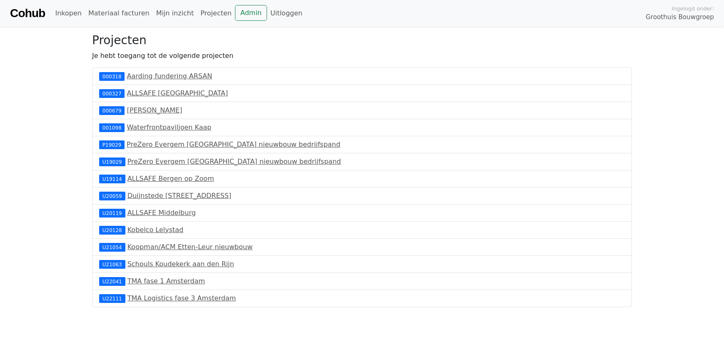 The height and width of the screenshot is (350, 724). What do you see at coordinates (112, 127) in the screenshot?
I see `div: 001098` at bounding box center [112, 127].